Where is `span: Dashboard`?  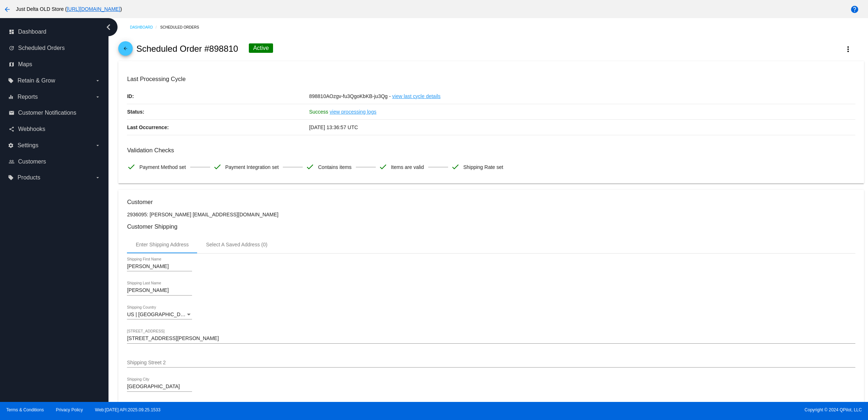
span: Dashboard is located at coordinates (32, 32).